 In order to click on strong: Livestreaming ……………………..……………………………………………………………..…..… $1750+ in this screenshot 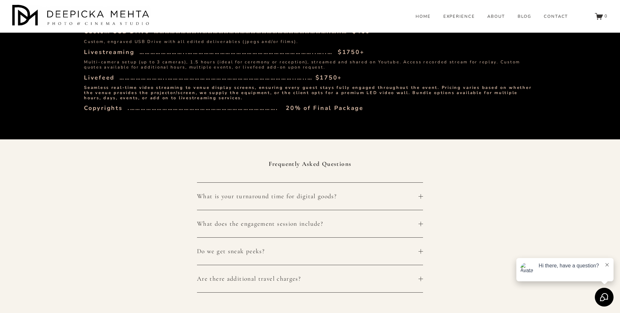, I will do `click(224, 52)`.